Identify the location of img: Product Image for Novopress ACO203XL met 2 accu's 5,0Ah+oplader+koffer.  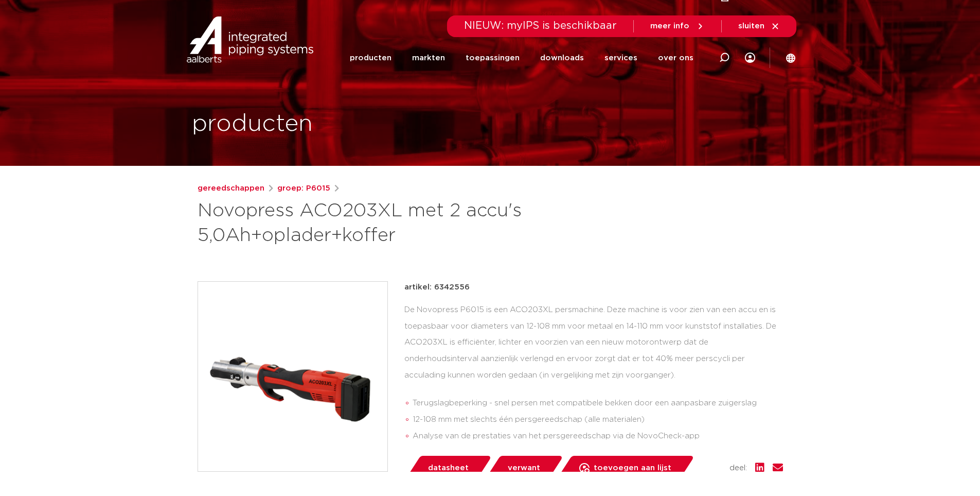
(293, 376).